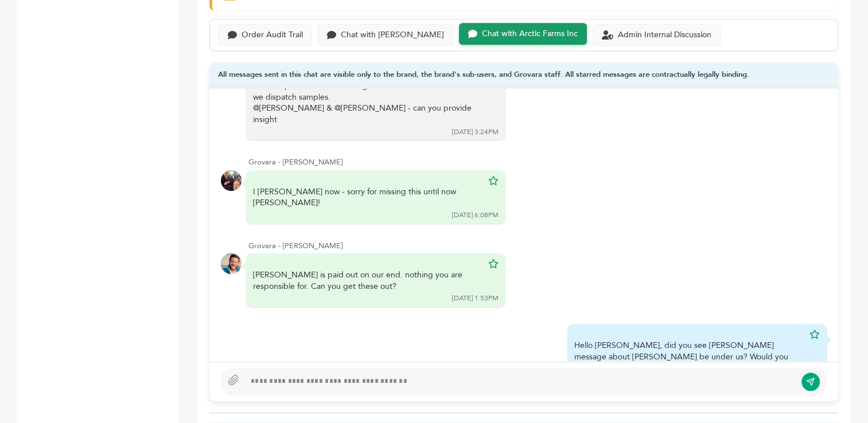 Image resolution: width=868 pixels, height=423 pixels. I want to click on div: Chat with Arctic Farms Inc, so click(530, 34).